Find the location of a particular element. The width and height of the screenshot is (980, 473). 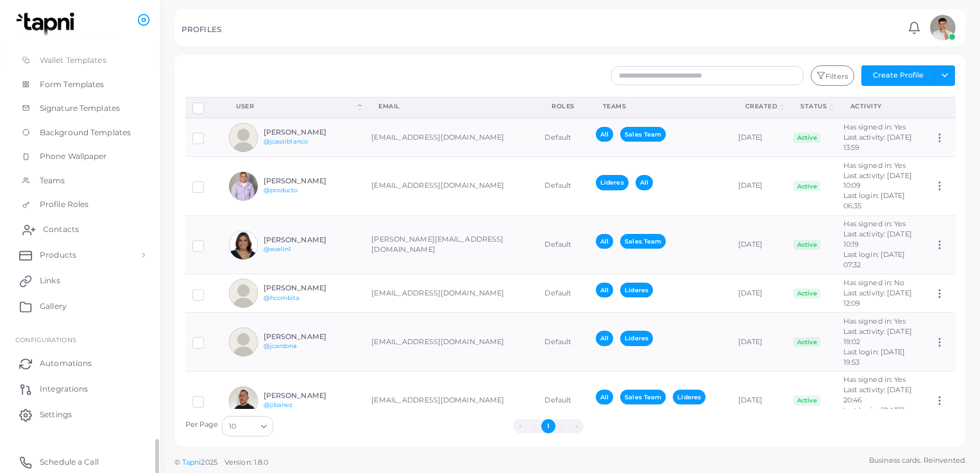

a: Settings is located at coordinates (81, 414).